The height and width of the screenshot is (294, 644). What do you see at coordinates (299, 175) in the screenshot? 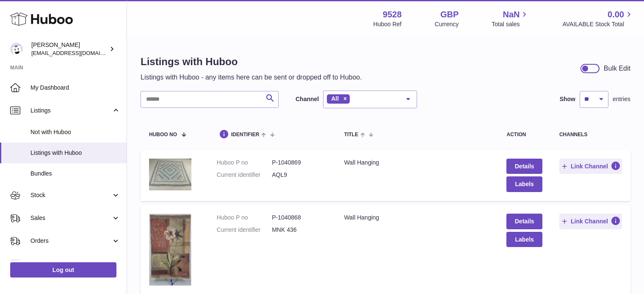
I see `dd: AQL9` at bounding box center [299, 175].